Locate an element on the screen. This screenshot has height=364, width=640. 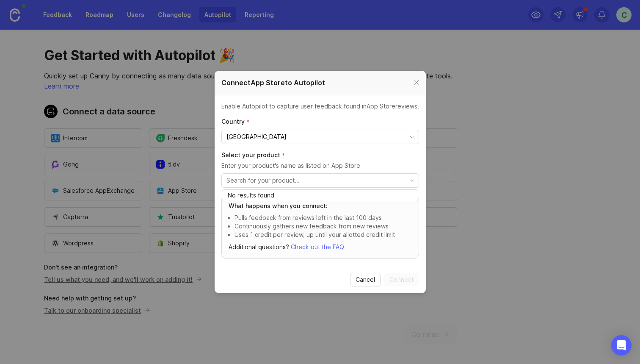
p: Enter your product's name as listed on App Store is located at coordinates (320, 166).